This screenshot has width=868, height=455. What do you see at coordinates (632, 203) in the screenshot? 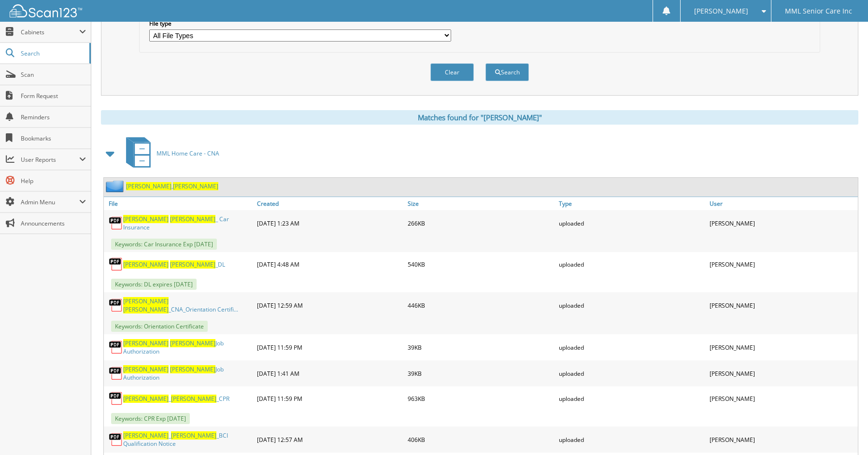
I see `a: Type` at bounding box center [632, 203].